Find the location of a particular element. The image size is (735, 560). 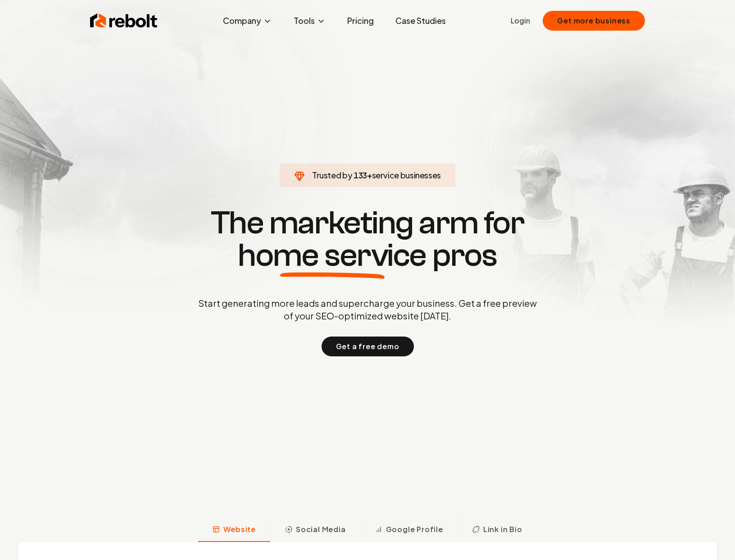

a: Case Studies is located at coordinates (420, 21).